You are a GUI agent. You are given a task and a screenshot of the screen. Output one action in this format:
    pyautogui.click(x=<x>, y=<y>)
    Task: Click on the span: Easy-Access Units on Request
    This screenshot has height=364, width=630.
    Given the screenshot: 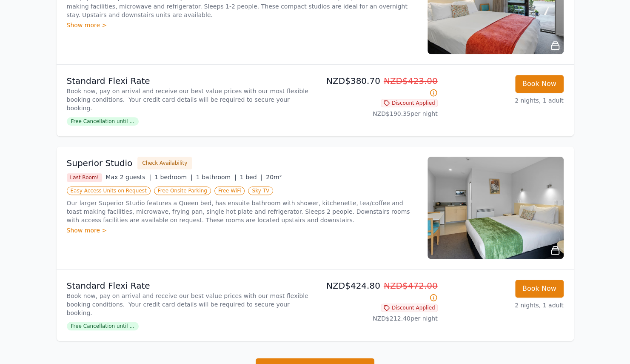 What is the action you would take?
    pyautogui.click(x=109, y=191)
    